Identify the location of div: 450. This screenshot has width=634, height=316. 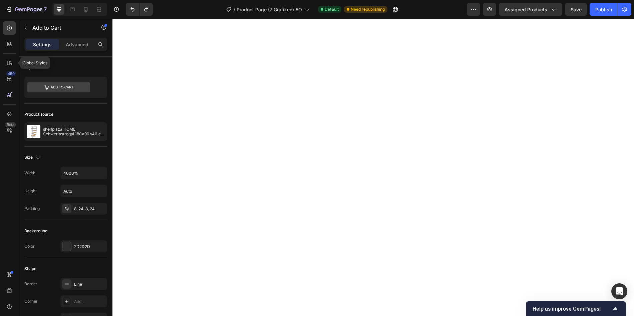
(11, 74).